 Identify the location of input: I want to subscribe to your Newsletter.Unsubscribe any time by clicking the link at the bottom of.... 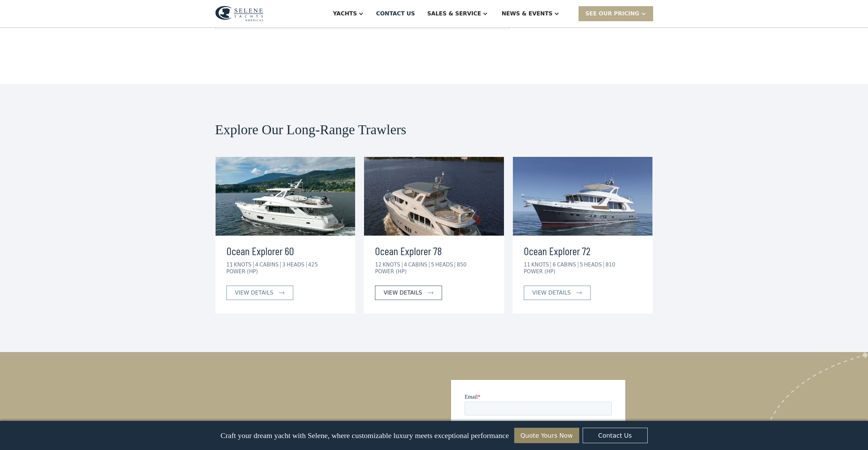
(4, 301).